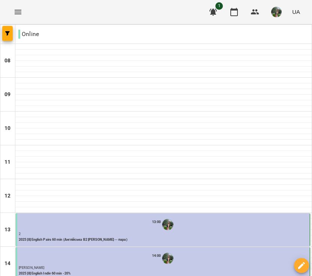 The width and height of the screenshot is (312, 276). What do you see at coordinates (296, 12) in the screenshot?
I see `span: UA` at bounding box center [296, 12].